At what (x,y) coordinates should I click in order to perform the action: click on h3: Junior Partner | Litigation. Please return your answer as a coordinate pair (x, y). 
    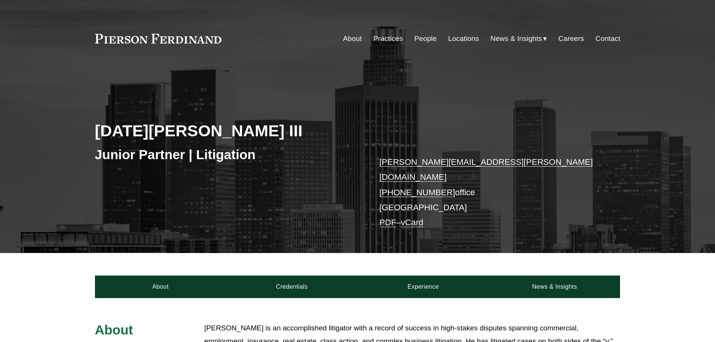
    Looking at the image, I should click on (226, 155).